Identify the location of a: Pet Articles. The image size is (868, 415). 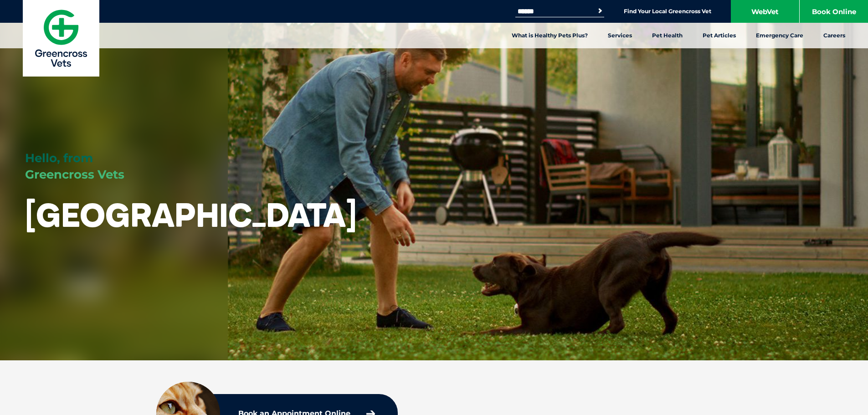
(719, 35).